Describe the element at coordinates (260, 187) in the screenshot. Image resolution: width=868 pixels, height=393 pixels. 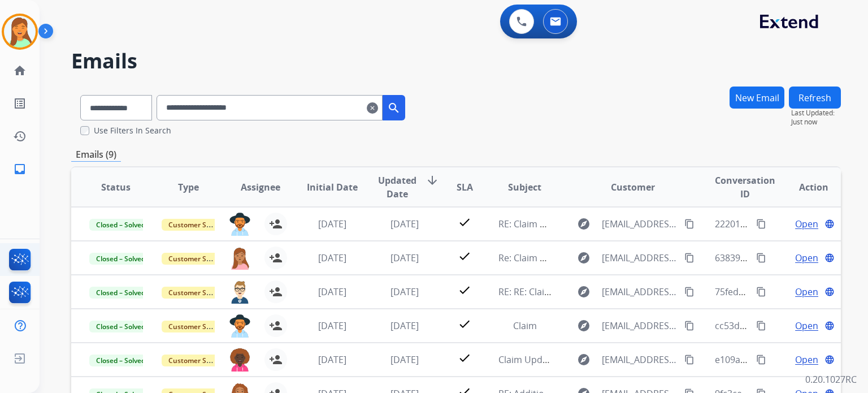
I see `span: Assignee` at that location.